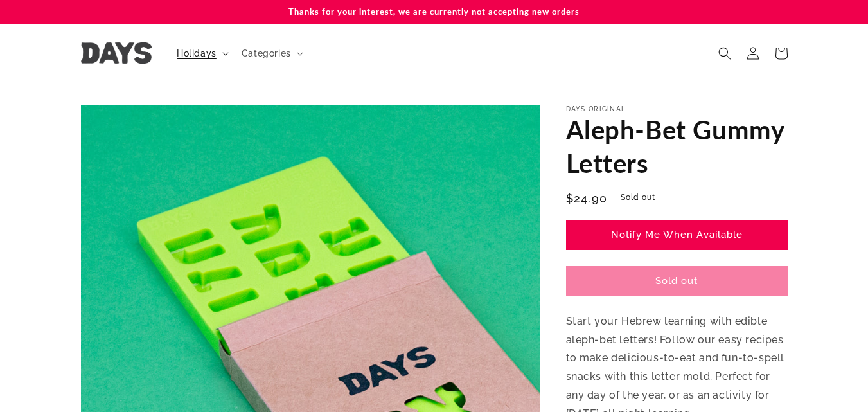 The image size is (868, 412). I want to click on a: Notify Me When Available, so click(676, 234).